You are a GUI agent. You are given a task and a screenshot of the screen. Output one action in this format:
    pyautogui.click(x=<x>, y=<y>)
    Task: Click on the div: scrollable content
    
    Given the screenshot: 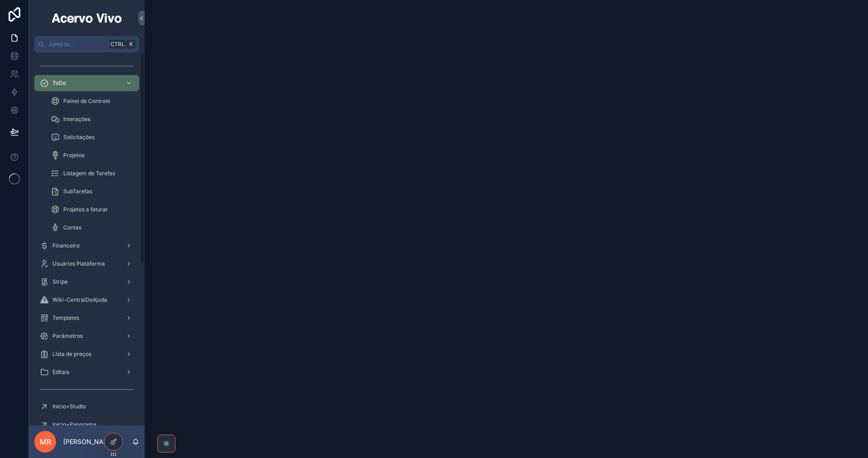 What is the action you would take?
    pyautogui.click(x=87, y=239)
    